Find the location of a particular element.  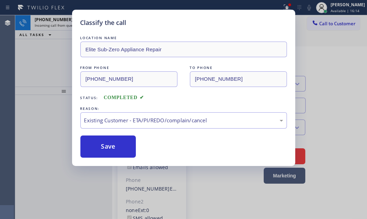

button: Save is located at coordinates (108, 147).